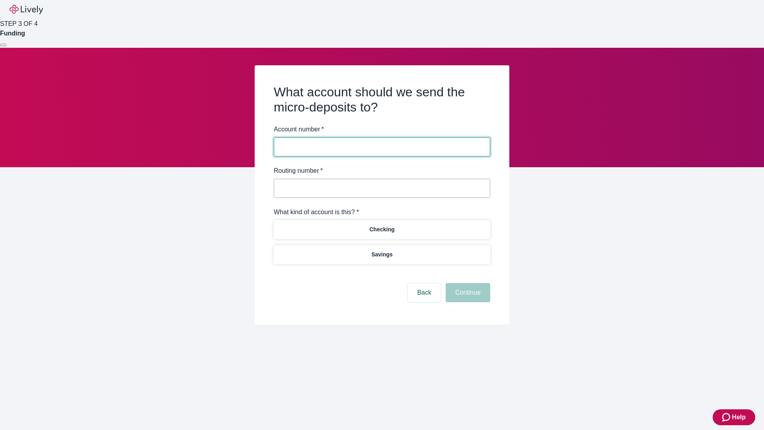  What do you see at coordinates (299, 129) in the screenshot?
I see `label: Account number` at bounding box center [299, 129].